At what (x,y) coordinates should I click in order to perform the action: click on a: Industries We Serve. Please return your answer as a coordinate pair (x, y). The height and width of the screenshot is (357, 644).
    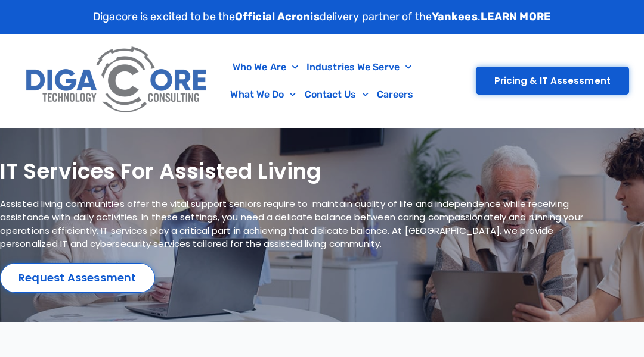
    Looking at the image, I should click on (359, 67).